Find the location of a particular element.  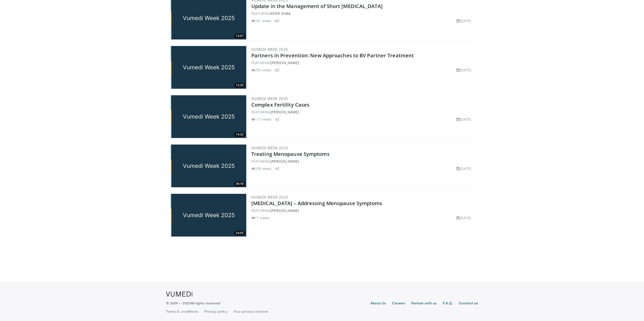

li: 181 views is located at coordinates (261, 20).